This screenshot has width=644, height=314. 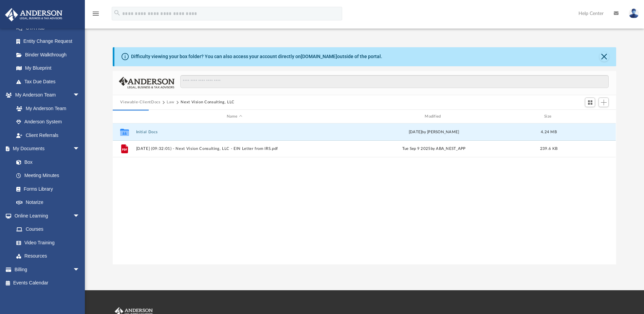 I want to click on span: 239.6 KB, so click(x=549, y=149).